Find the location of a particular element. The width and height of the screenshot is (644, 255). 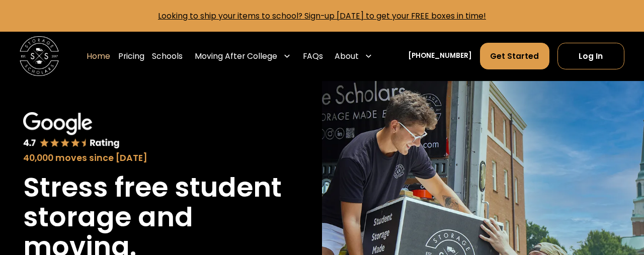

a: FAQs is located at coordinates (313, 56).